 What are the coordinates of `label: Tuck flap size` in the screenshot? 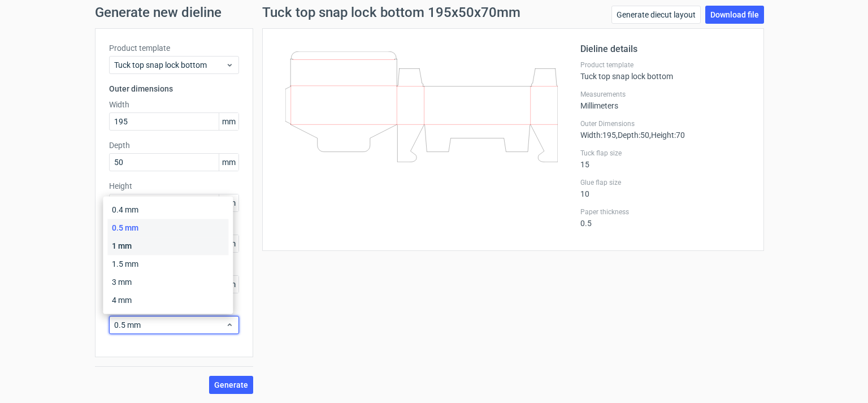 It's located at (665, 153).